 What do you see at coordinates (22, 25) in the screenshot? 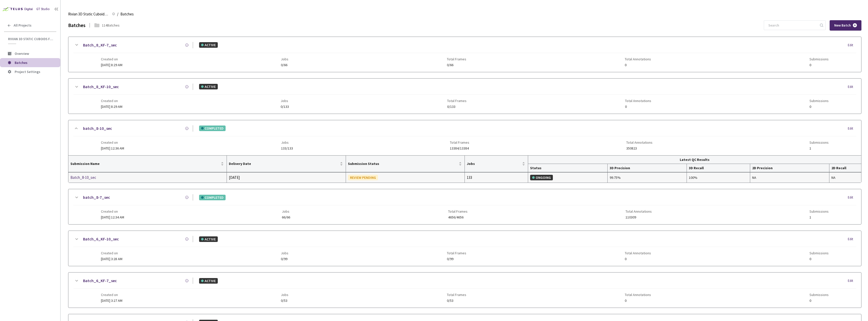
I see `span: All Projects` at bounding box center [22, 25].